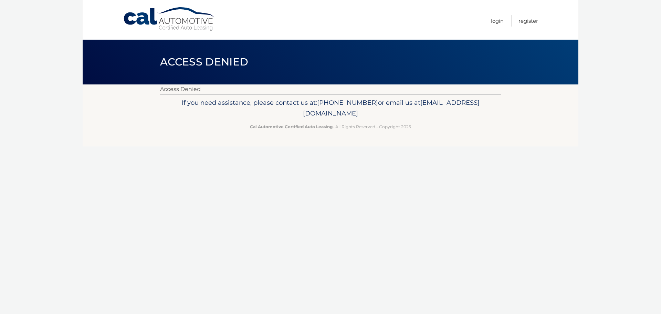  I want to click on a: Register, so click(528, 21).